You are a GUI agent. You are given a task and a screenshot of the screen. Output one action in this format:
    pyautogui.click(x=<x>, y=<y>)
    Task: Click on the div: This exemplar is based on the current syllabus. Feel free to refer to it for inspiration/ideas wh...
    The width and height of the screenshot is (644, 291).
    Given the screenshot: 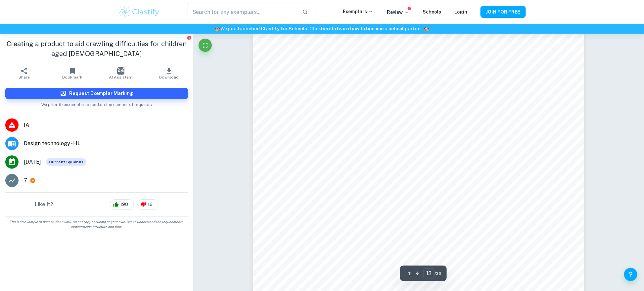 What is the action you would take?
    pyautogui.click(x=66, y=162)
    